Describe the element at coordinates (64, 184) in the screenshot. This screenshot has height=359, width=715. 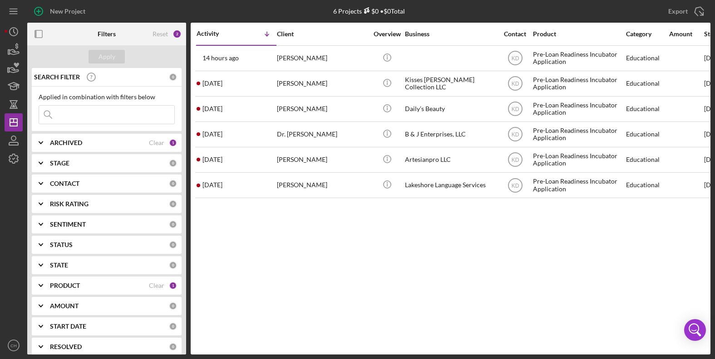
I see `b: CONTACT` at that location.